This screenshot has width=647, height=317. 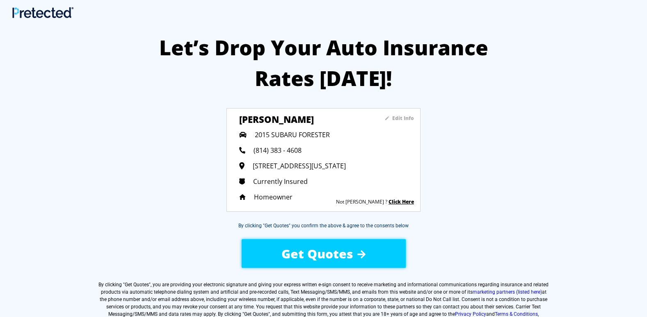 I want to click on a: Privacy Policy, so click(x=470, y=314).